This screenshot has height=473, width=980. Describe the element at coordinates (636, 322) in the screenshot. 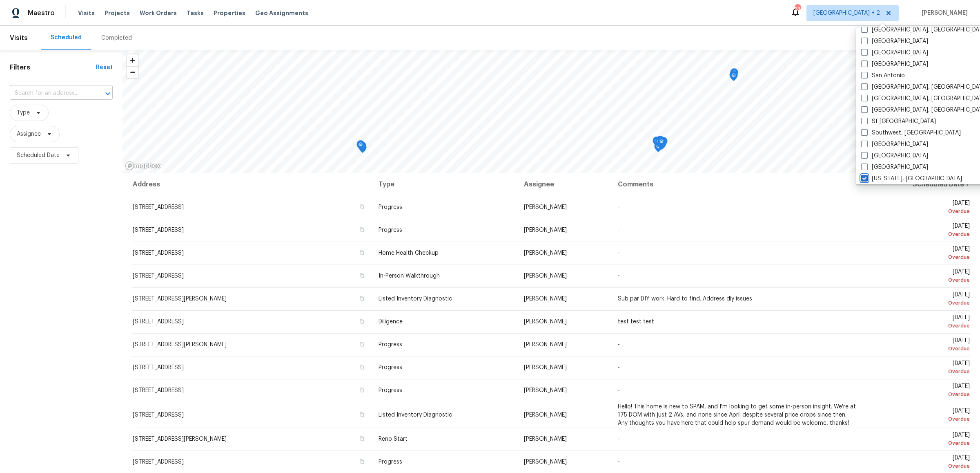

I see `span: test test test` at that location.